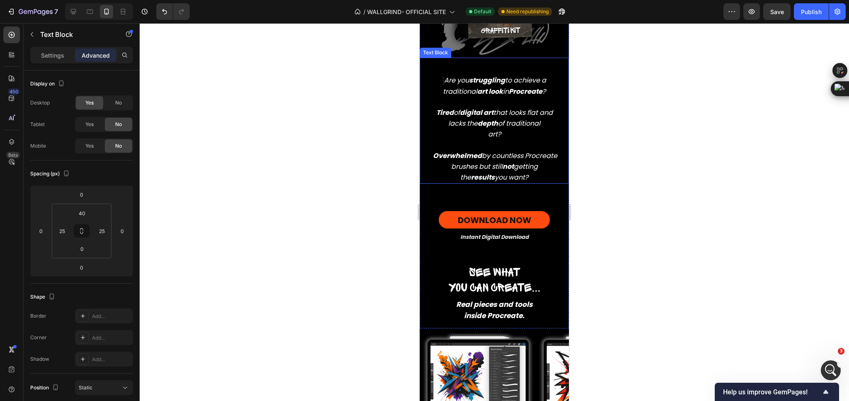  I want to click on div: Shadow, so click(40, 359).